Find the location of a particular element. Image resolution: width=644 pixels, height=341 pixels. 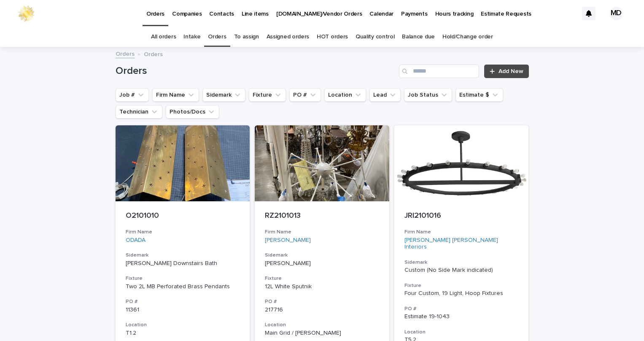

button: PO # is located at coordinates (305, 95).